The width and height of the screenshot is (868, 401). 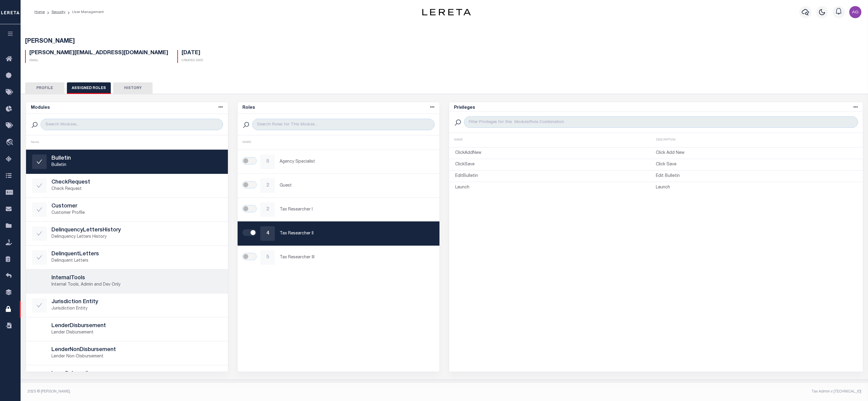 I want to click on div: DESCRIPTION, so click(x=757, y=140).